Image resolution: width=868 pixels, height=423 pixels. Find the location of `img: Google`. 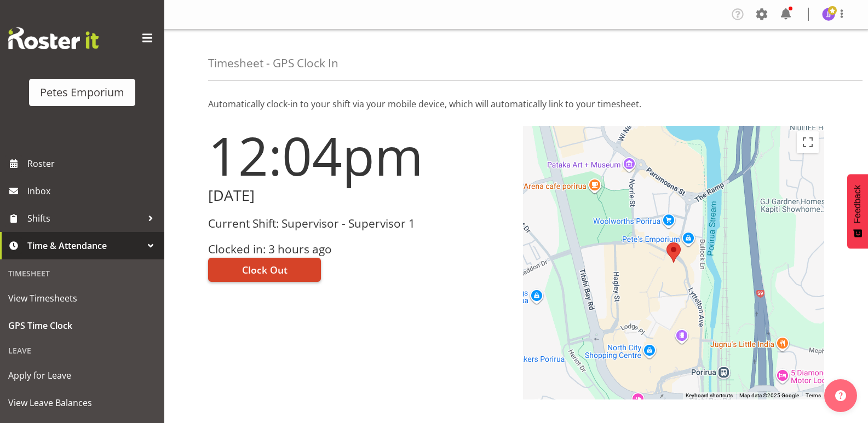

img: Google is located at coordinates (544, 393).